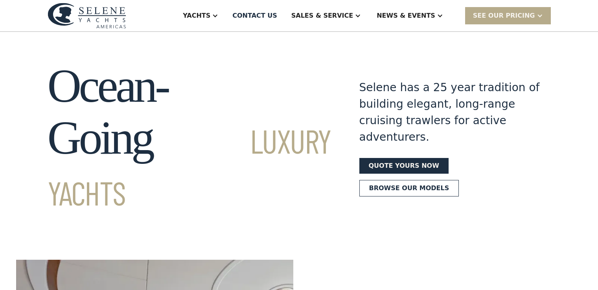 This screenshot has width=598, height=290. What do you see at coordinates (255, 16) in the screenshot?
I see `div: Contact US` at bounding box center [255, 16].